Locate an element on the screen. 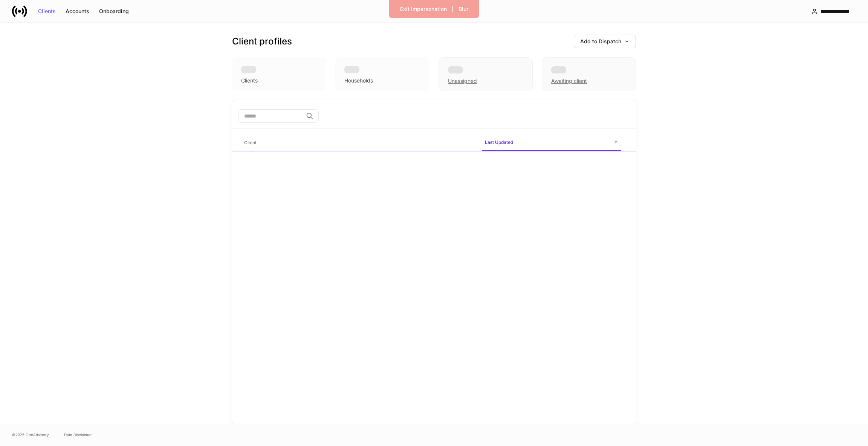 The image size is (868, 446). div: Accounts is located at coordinates (78, 12).